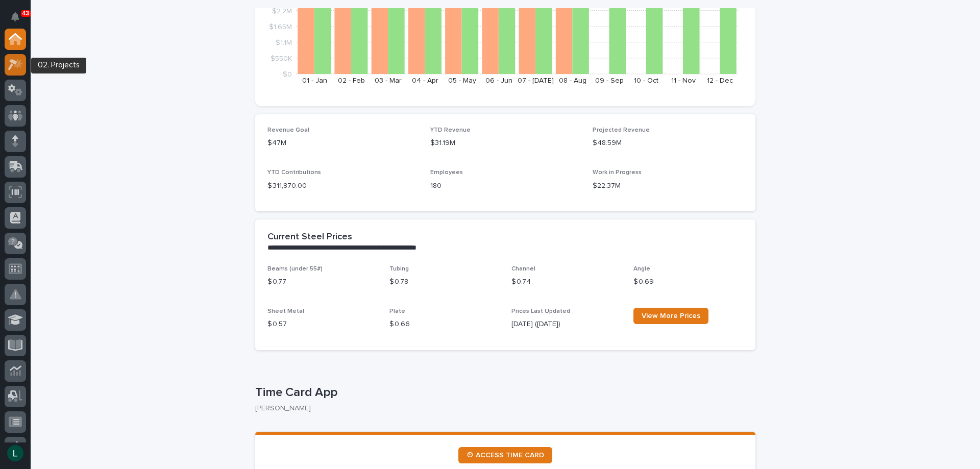  Describe the element at coordinates (688, 282) in the screenshot. I see `p: $ 0.69` at that location.